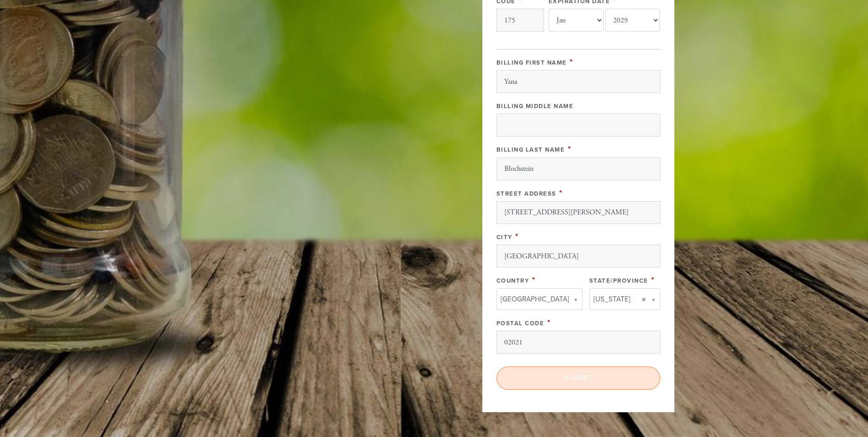 The height and width of the screenshot is (437, 868). Describe the element at coordinates (576, 20) in the screenshot. I see `select: Expiration Date month` at that location.